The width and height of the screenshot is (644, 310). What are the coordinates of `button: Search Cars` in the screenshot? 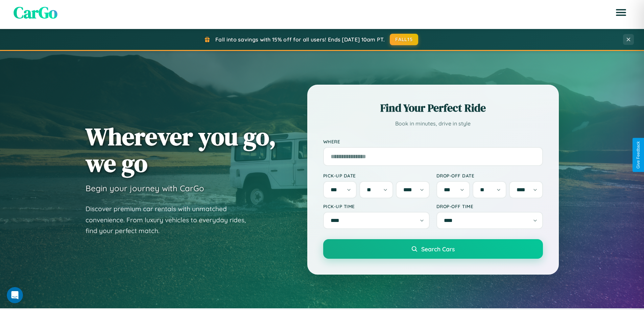 It's located at (433, 249).